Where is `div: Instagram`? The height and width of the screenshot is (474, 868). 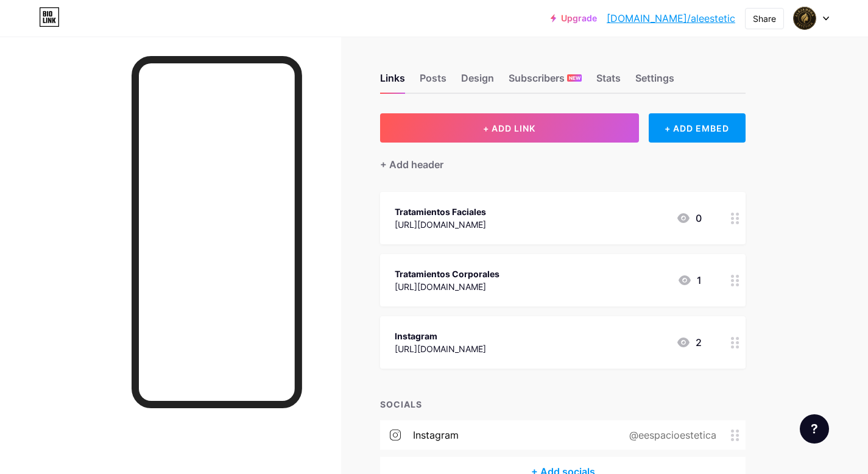 div: Instagram is located at coordinates (441, 336).